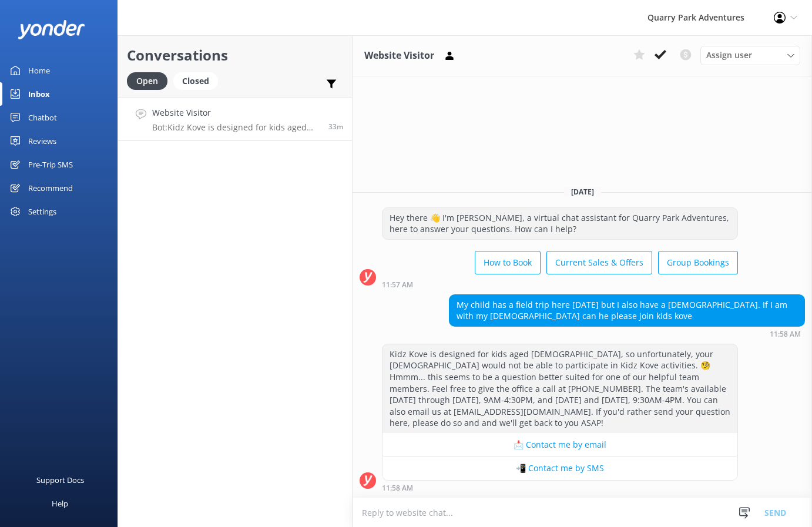  Describe the element at coordinates (235, 55) in the screenshot. I see `h2: Conversations` at that location.